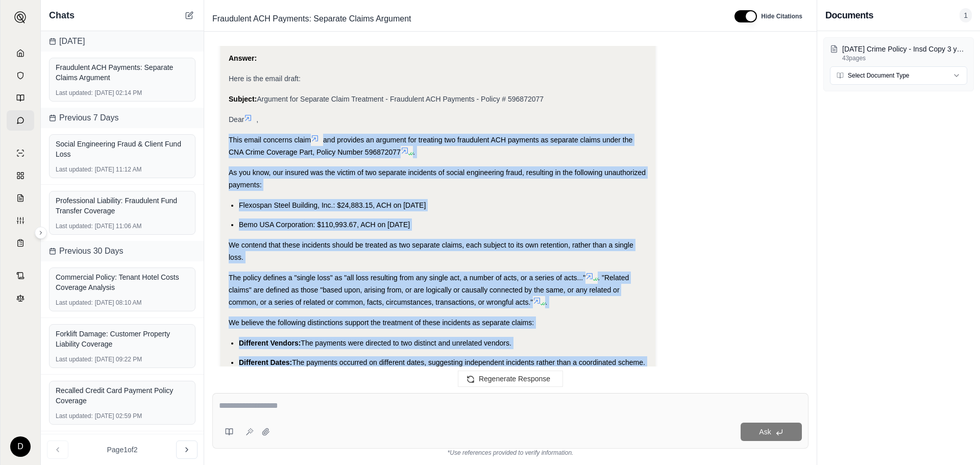  Describe the element at coordinates (20, 198) in the screenshot. I see `a: Claim Coverage` at that location.